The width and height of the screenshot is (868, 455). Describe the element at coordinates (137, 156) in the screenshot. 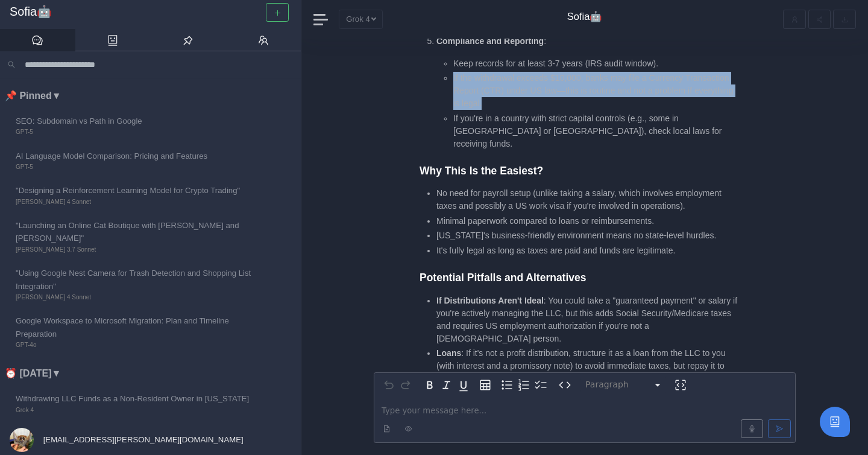

I see `span: AI Language Model Comparison: Pricing and Features` at that location.